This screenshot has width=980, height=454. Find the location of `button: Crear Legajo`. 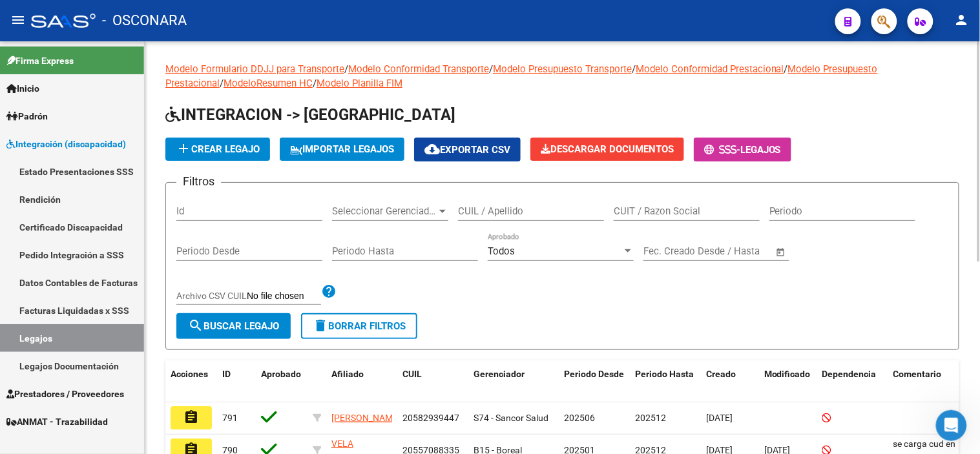

button: Crear Legajo is located at coordinates (218, 149).